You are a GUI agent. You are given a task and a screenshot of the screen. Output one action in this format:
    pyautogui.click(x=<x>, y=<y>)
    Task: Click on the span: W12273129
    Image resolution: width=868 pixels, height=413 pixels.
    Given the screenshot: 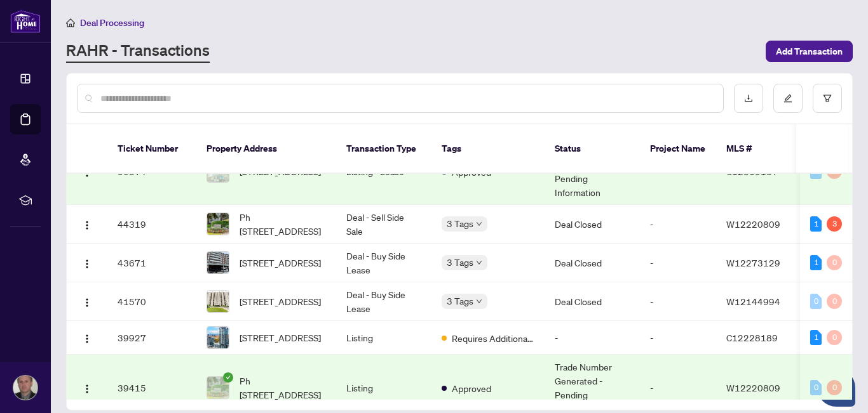 What is the action you would take?
    pyautogui.click(x=753, y=263)
    